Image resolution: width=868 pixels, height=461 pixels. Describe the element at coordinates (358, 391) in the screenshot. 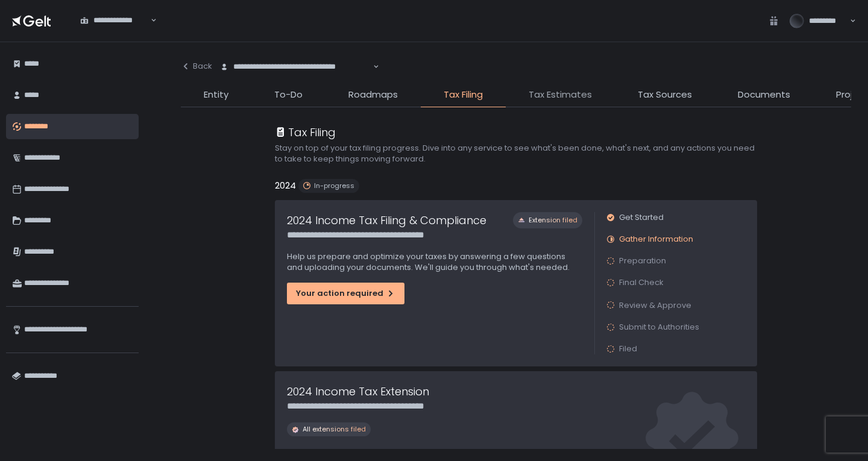

I see `h1: 2024 Income Tax Extension` at that location.